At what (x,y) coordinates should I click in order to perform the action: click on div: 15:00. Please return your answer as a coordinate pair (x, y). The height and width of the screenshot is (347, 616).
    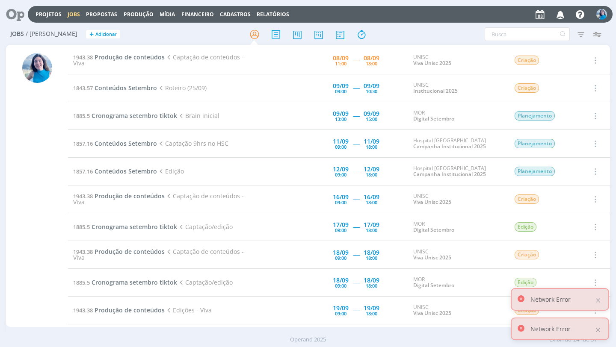
    Looking at the image, I should click on (371, 119).